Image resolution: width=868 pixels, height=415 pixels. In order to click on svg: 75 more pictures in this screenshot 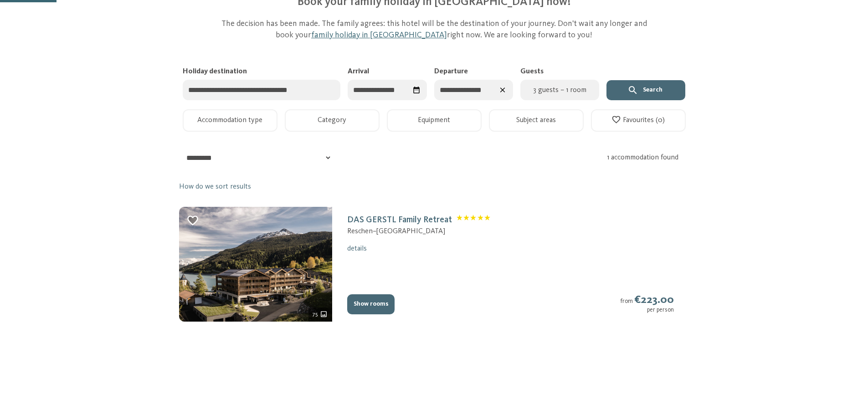, I will do `click(323, 314)`.